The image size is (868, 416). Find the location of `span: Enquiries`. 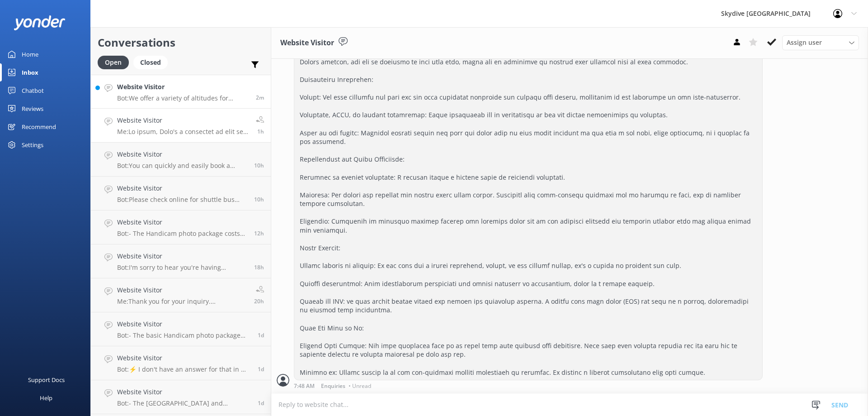

span: Enquiries is located at coordinates (333, 386).